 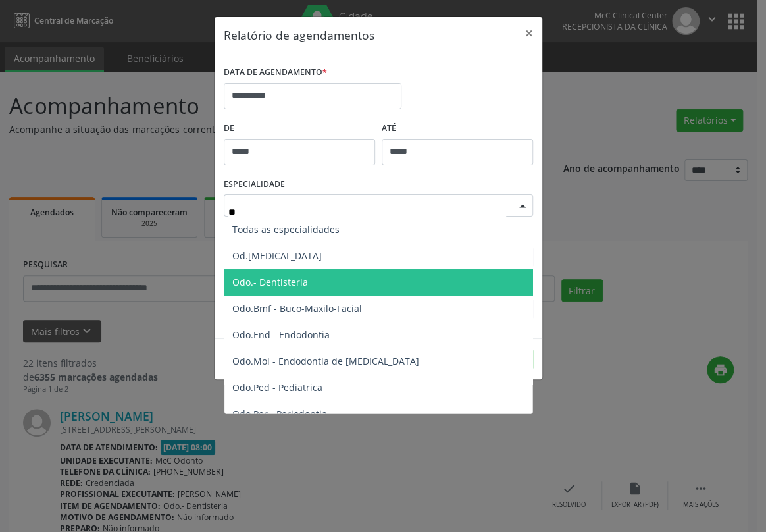 What do you see at coordinates (254, 184) in the screenshot?
I see `label: ESPECIALIDADE` at bounding box center [254, 184].